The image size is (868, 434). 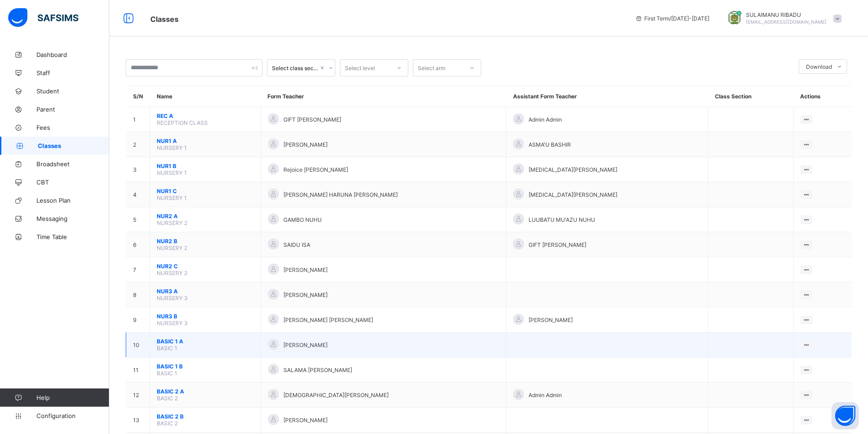 I want to click on span: Messaging, so click(x=73, y=219).